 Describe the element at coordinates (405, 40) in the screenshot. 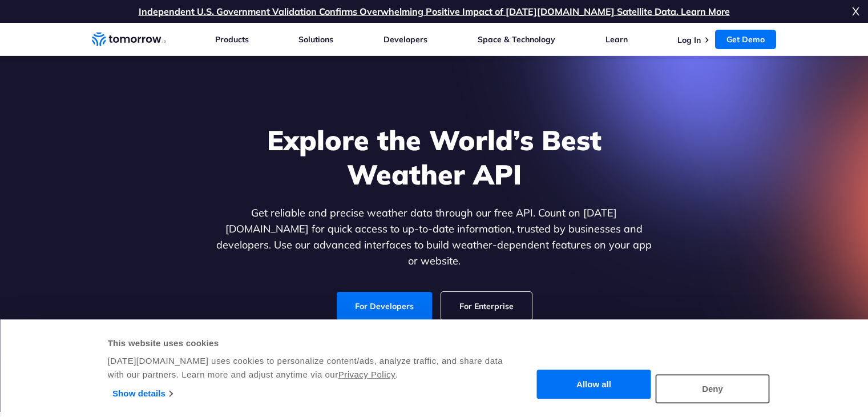

I see `a: Developers` at that location.